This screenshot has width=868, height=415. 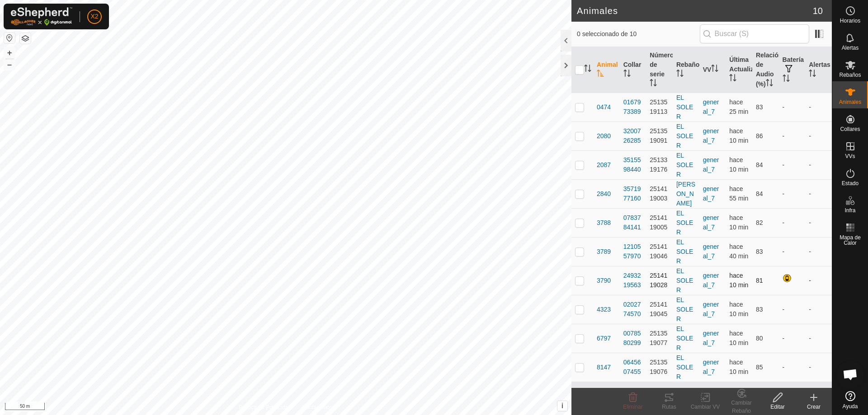 I want to click on h2: Animales, so click(x=695, y=11).